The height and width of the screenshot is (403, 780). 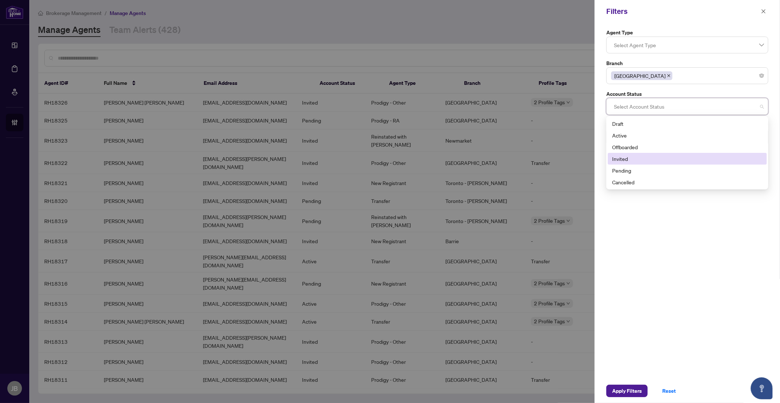 I want to click on label: Branch, so click(x=687, y=63).